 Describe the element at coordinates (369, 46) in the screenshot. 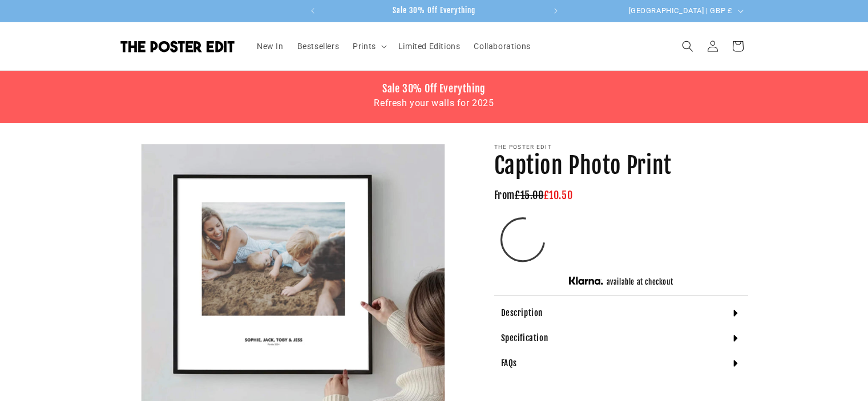

I see `summary: Prints` at that location.